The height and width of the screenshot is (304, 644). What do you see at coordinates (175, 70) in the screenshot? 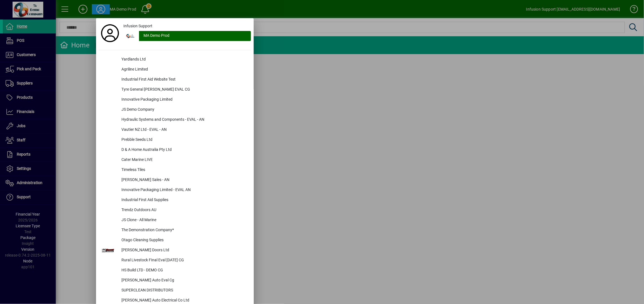
I see `button: Agriline Limited` at bounding box center [175, 70].